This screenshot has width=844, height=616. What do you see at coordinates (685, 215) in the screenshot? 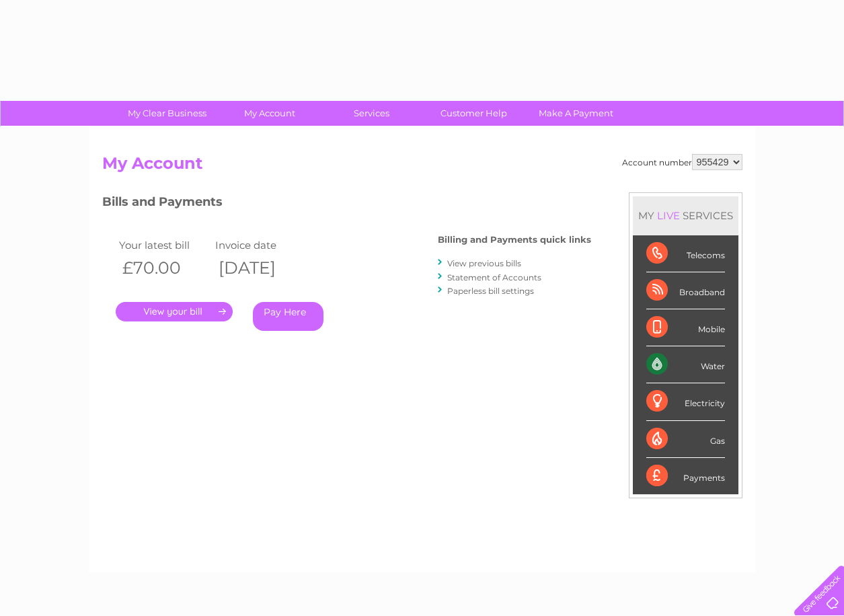
I see `div: MY SERVICES` at bounding box center [685, 215].